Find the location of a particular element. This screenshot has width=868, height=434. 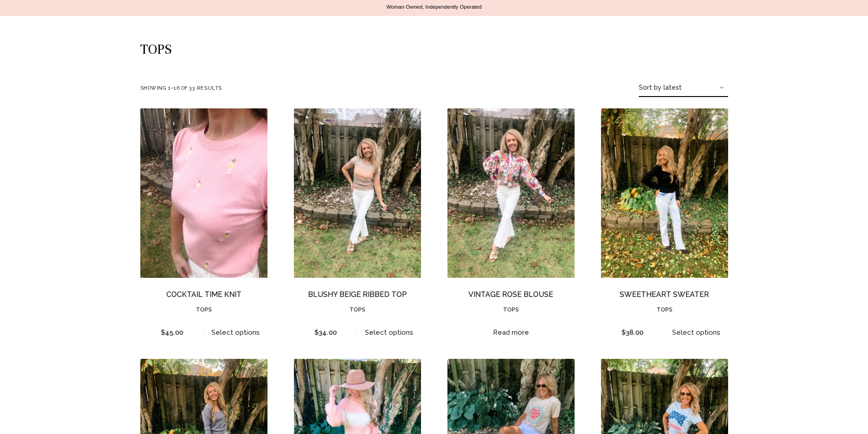

a: Select options for “Vintage Rose Blouse” is located at coordinates (511, 332).